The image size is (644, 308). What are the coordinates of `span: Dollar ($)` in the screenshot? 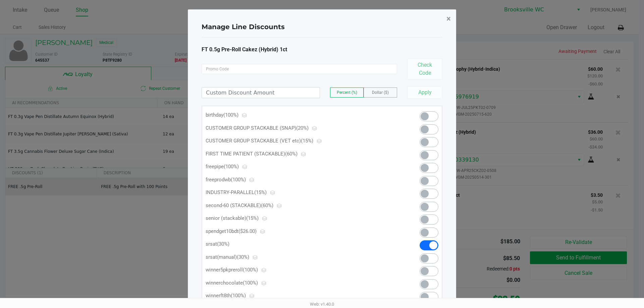 It's located at (380, 93).